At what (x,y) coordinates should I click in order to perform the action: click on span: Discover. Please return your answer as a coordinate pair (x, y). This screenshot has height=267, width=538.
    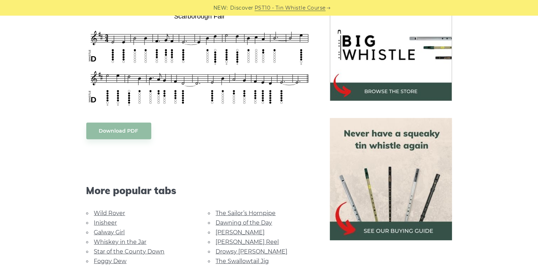
    Looking at the image, I should click on (242, 8).